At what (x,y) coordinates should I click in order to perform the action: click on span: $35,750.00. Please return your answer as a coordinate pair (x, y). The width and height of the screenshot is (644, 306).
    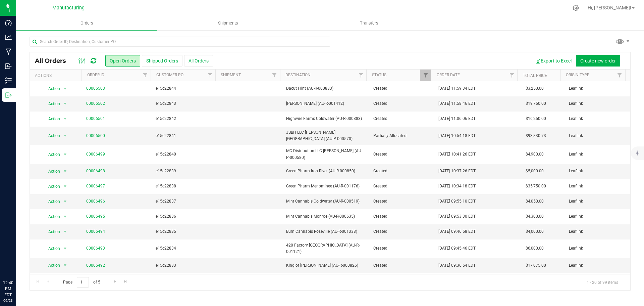
    Looking at the image, I should click on (536, 186).